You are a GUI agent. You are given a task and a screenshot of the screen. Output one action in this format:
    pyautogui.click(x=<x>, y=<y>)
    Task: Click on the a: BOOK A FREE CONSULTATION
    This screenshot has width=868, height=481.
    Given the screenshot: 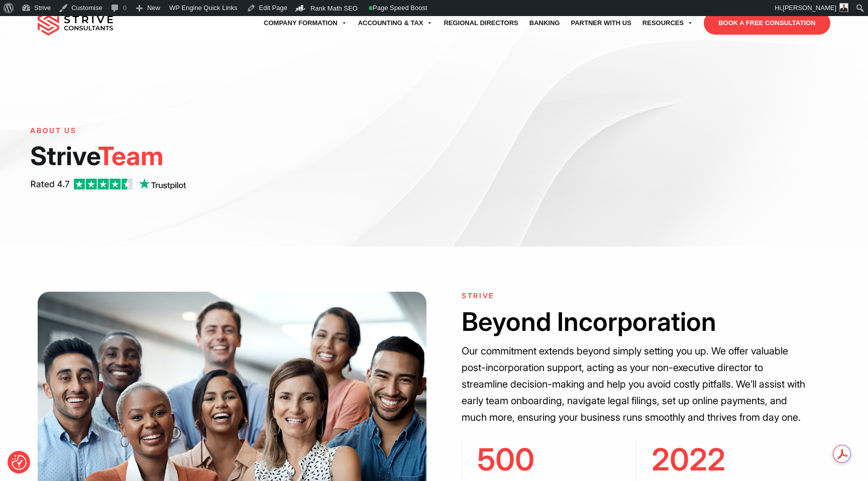 What is the action you would take?
    pyautogui.click(x=766, y=23)
    